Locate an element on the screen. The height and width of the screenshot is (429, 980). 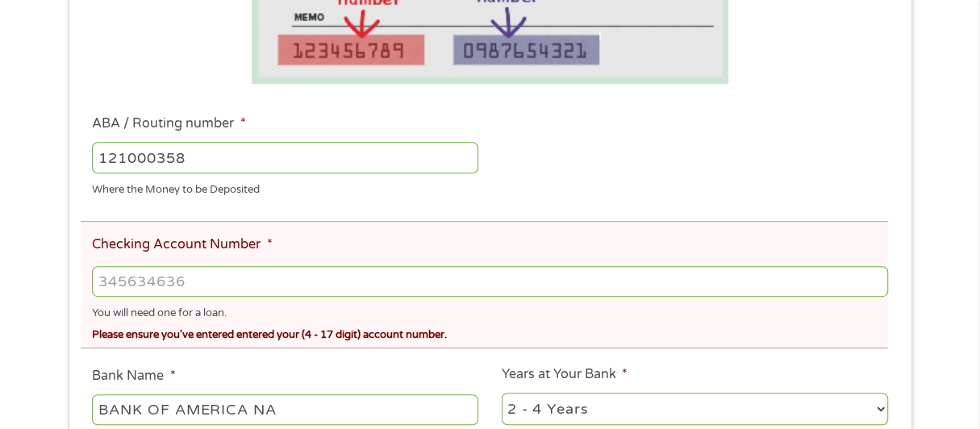
div: Please ensure you've entered entered your (4 - 17 digit) account number. is located at coordinates (489, 332).